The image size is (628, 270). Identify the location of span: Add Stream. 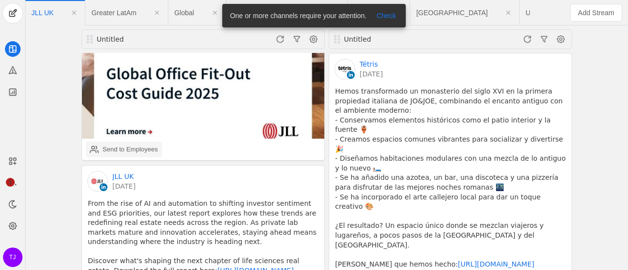
(596, 13).